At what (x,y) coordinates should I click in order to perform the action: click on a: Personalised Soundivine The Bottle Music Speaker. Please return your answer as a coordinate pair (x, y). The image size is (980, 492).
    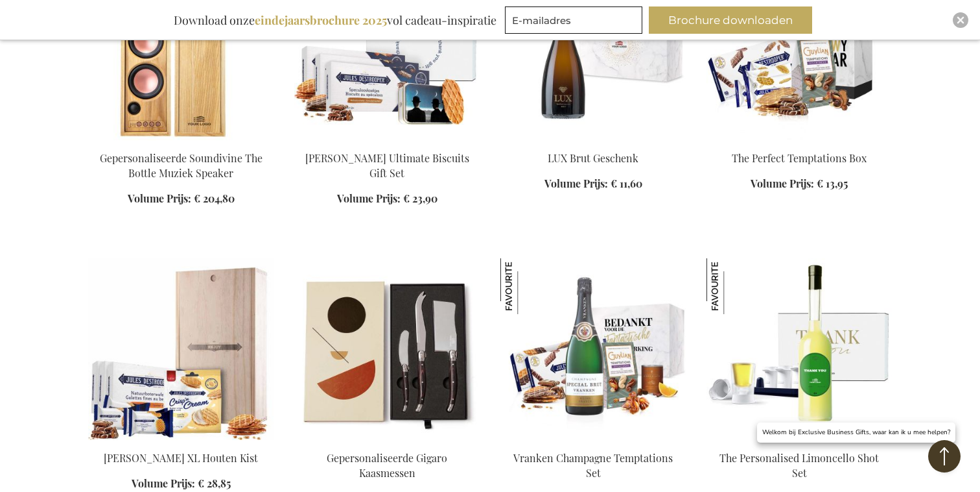
    Looking at the image, I should click on (181, 141).